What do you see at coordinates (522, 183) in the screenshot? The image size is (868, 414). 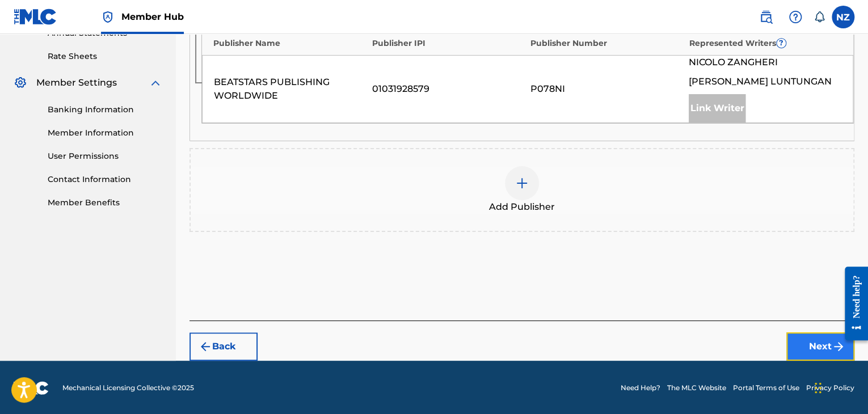 I see `img: add` at bounding box center [522, 183].